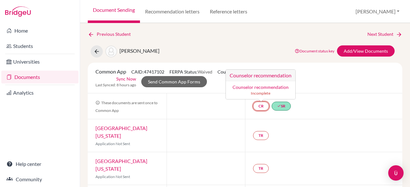  Describe the element at coordinates (111, 71) in the screenshot. I see `span: Common App` at that location.